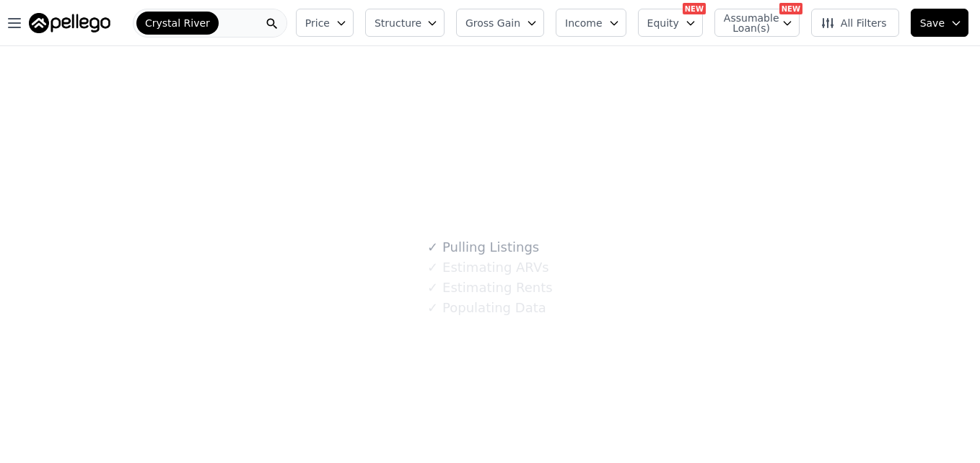 This screenshot has height=463, width=980. What do you see at coordinates (853, 23) in the screenshot?
I see `span: All Filters` at bounding box center [853, 23].